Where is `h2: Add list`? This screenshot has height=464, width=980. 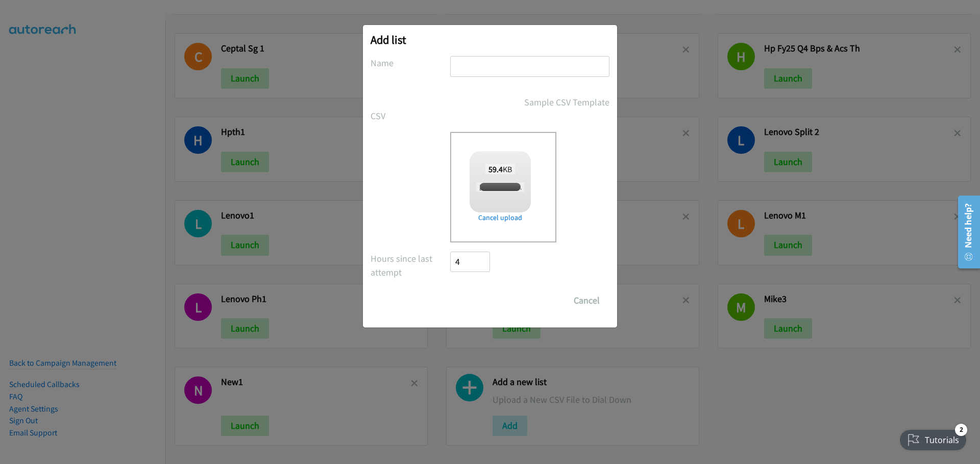
h2: Add list is located at coordinates (490, 40).